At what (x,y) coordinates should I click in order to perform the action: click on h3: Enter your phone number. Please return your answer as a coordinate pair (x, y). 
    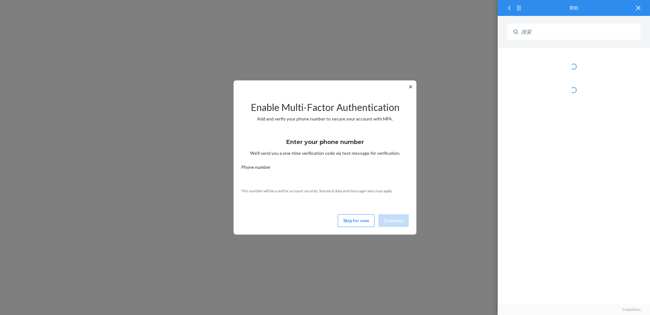
    Looking at the image, I should click on (325, 142).